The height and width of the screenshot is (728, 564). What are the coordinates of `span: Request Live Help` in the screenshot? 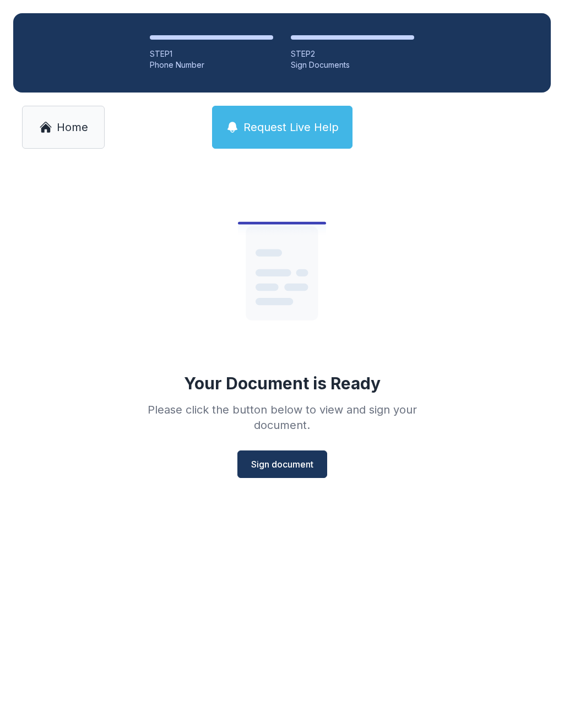 It's located at (291, 127).